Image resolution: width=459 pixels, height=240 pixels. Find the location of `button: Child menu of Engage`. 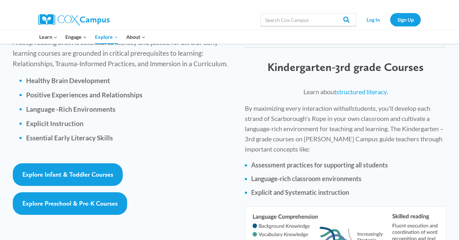

button: Child menu of Engage is located at coordinates (76, 37).